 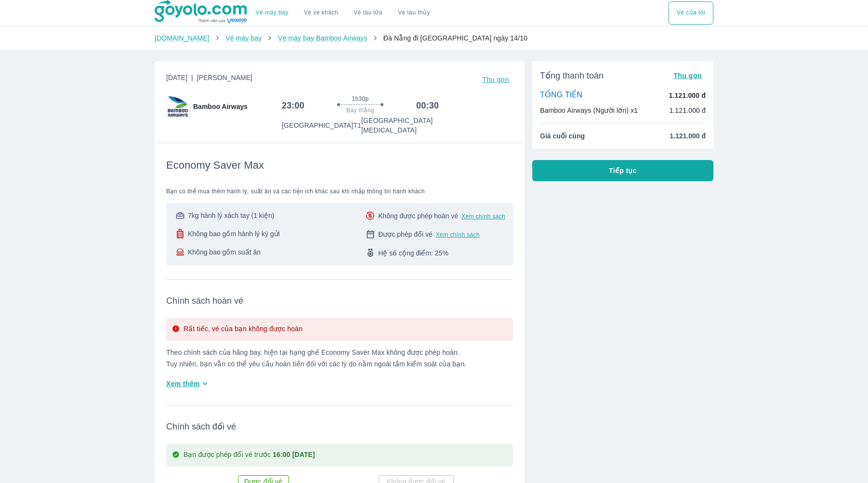 I want to click on p: Rất tiếc, vé của bạn không được hoàn, so click(x=243, y=329).